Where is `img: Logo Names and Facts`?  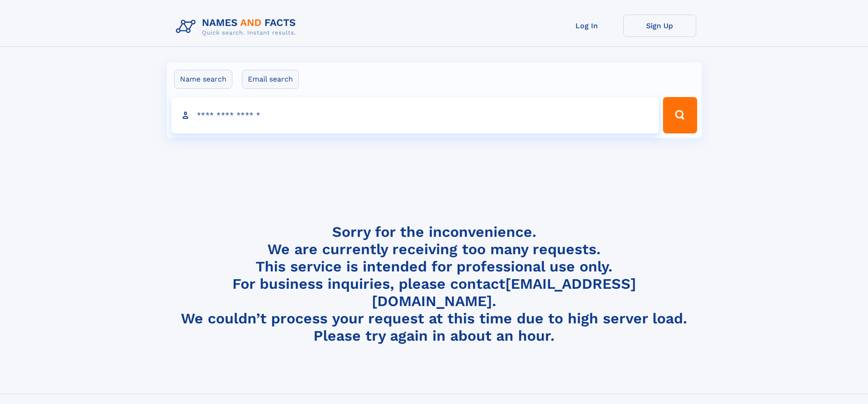
img: Logo Names and Facts is located at coordinates (237, 27).